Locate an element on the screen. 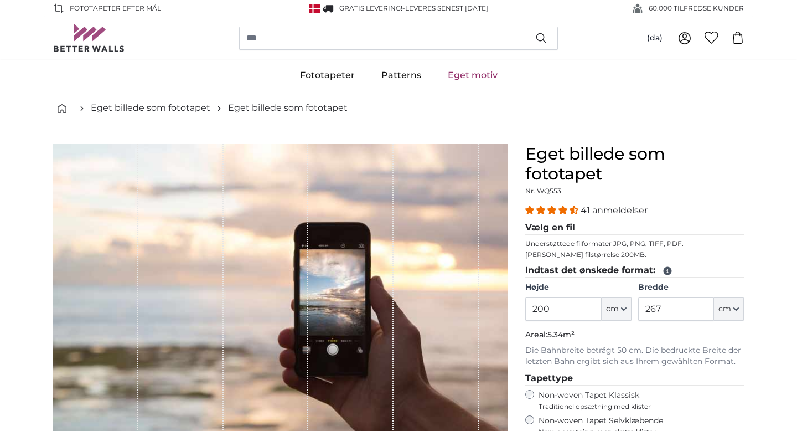  h1: Eget billede som fototapet is located at coordinates (634, 164).